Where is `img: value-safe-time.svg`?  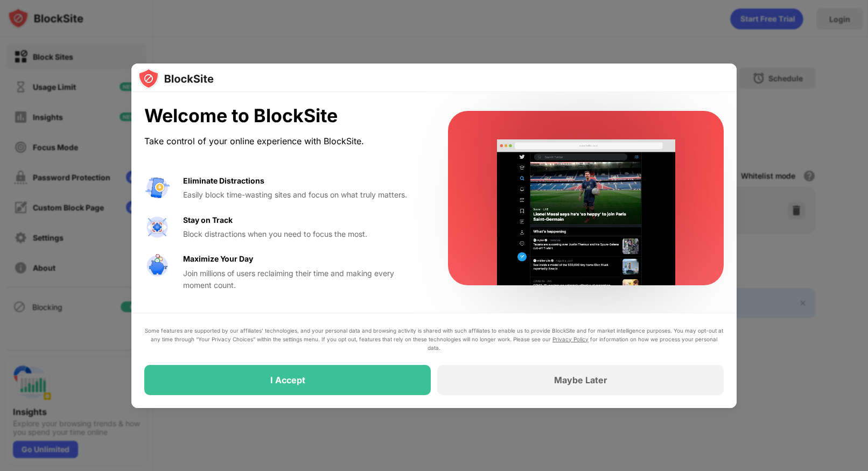 img: value-safe-time.svg is located at coordinates (157, 266).